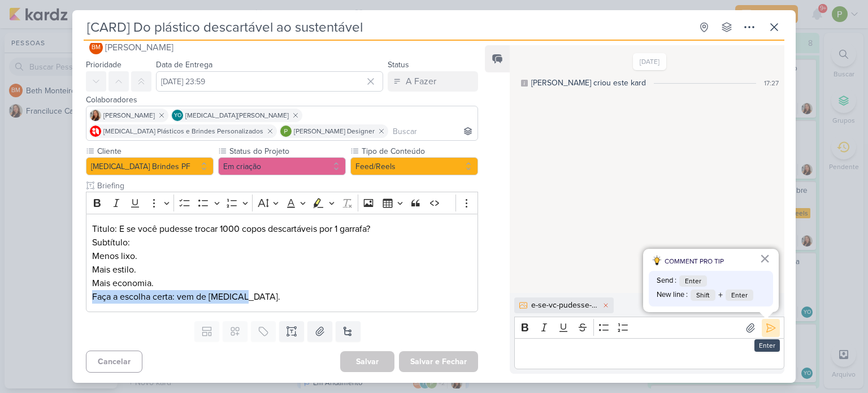  Describe the element at coordinates (712, 280) in the screenshot. I see `div: dicas para comentário` at that location.